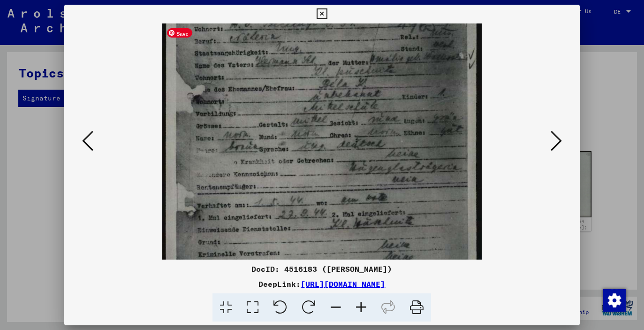 The width and height of the screenshot is (644, 330). What do you see at coordinates (615, 301) in the screenshot?
I see `img: Change consent` at bounding box center [615, 301].